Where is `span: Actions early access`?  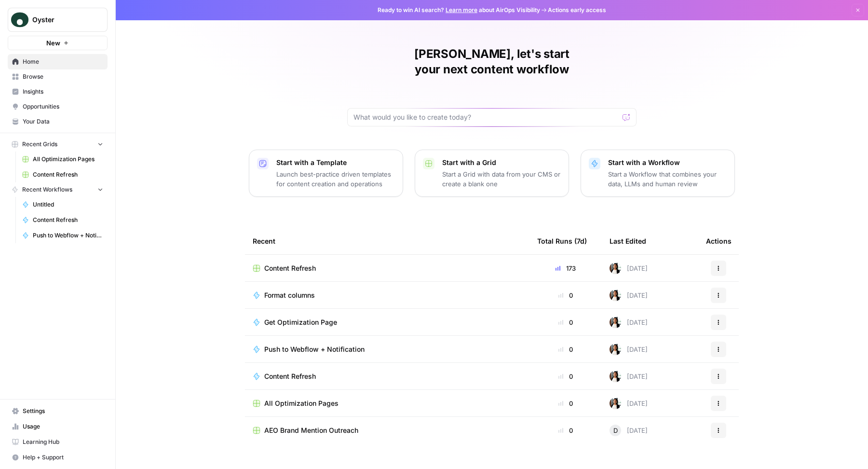
span: Actions early access is located at coordinates (577, 10).